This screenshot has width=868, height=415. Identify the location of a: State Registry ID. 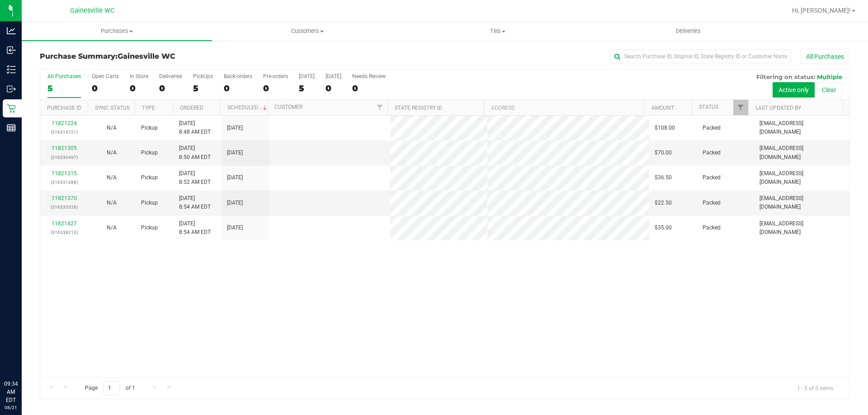
(418, 108).